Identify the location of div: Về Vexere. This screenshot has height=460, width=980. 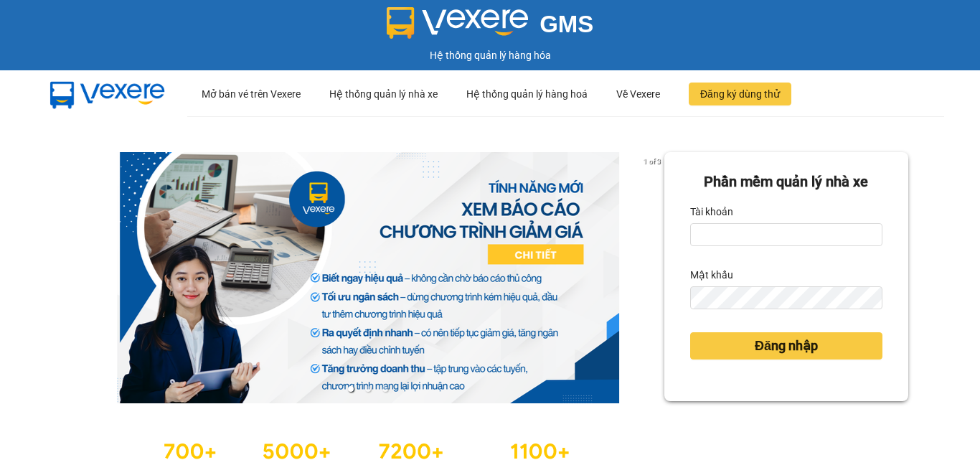
(638, 94).